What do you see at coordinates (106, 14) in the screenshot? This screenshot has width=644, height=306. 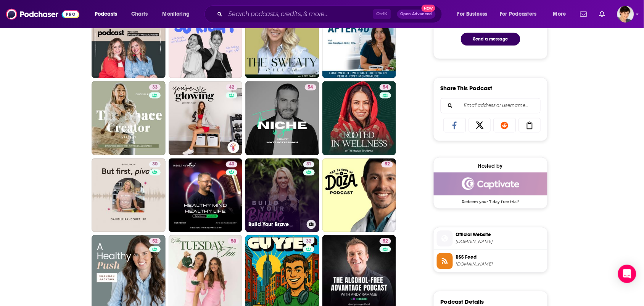 I see `span: Podcasts` at bounding box center [106, 14].